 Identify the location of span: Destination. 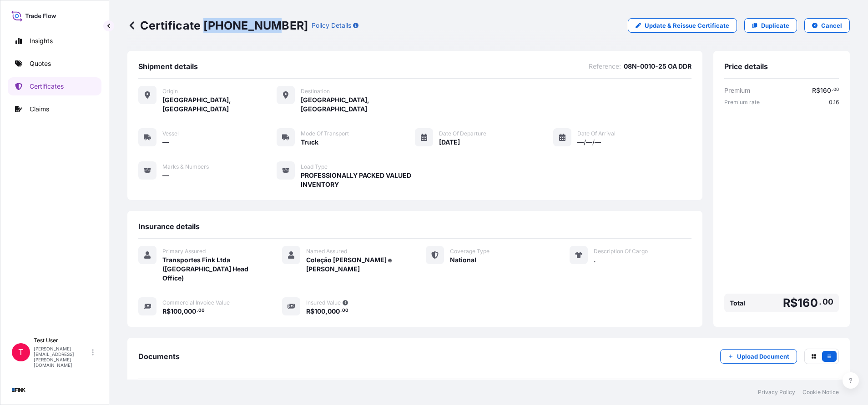
(315, 91).